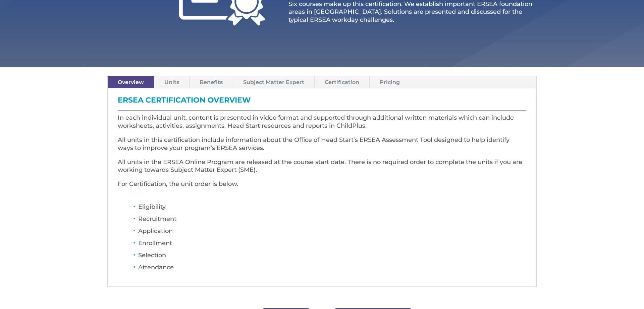 The width and height of the screenshot is (644, 309). What do you see at coordinates (320, 166) in the screenshot?
I see `span: All units in the ERSEA Online Program are released at the course start date. There is no required...` at bounding box center [320, 166].